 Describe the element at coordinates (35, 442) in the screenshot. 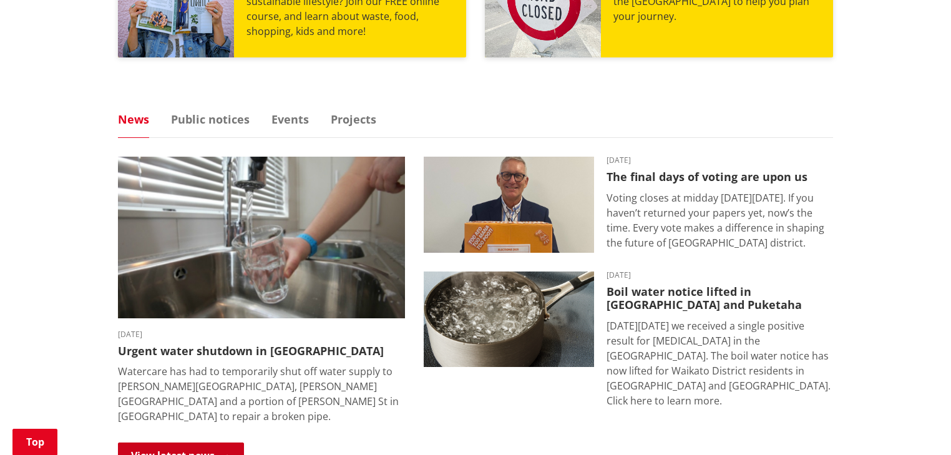

I see `a: Top` at that location.